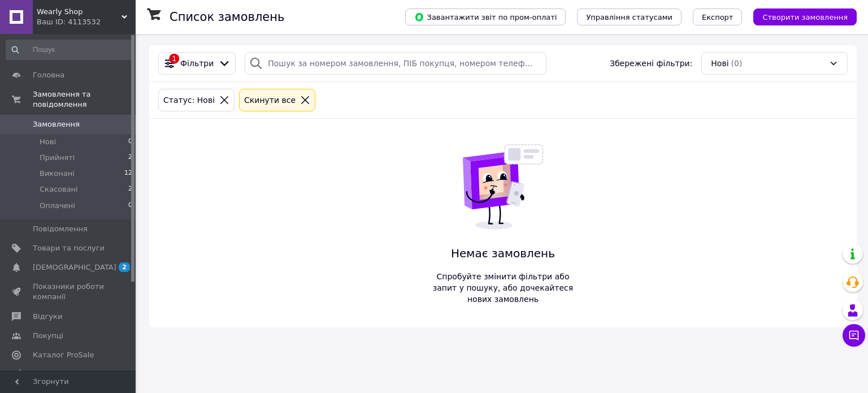 This screenshot has width=868, height=393. What do you see at coordinates (59, 190) in the screenshot?
I see `span: Скасовані` at bounding box center [59, 190].